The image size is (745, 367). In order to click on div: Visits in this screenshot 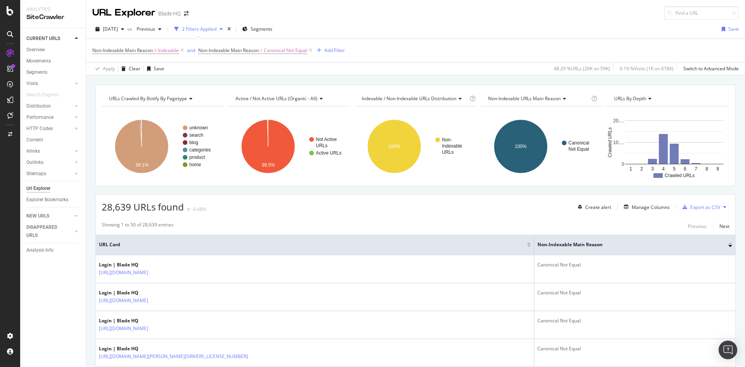, I will do `click(32, 83)`.